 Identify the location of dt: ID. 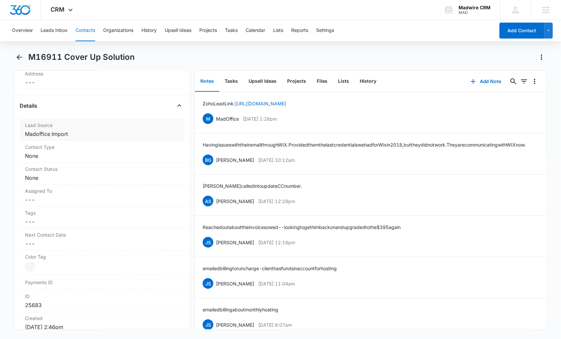
(102, 297).